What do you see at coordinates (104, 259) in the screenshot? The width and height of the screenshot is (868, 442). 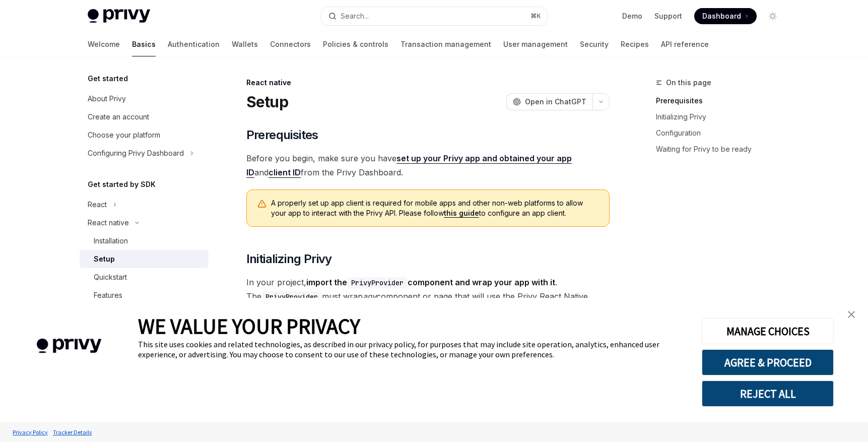 I see `div: Setup` at bounding box center [104, 259].